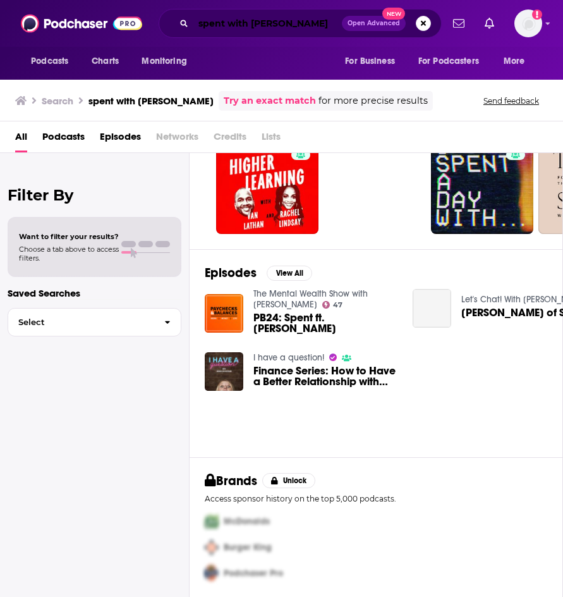 This screenshot has height=597, width=563. I want to click on span: New, so click(394, 13).